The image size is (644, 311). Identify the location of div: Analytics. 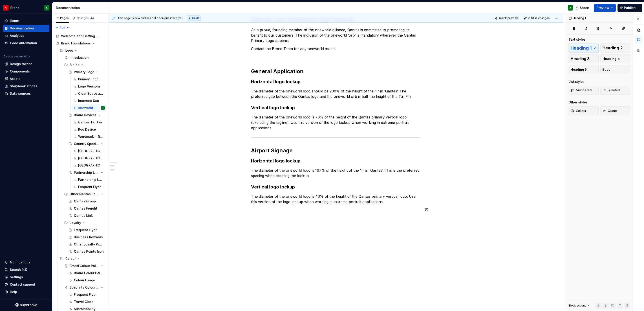
(17, 36).